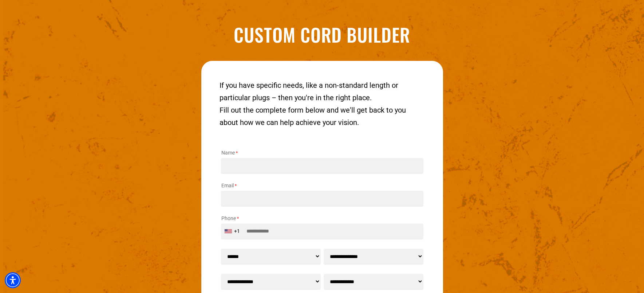  What do you see at coordinates (13, 280) in the screenshot?
I see `div: Accessibility Menu` at bounding box center [13, 280].